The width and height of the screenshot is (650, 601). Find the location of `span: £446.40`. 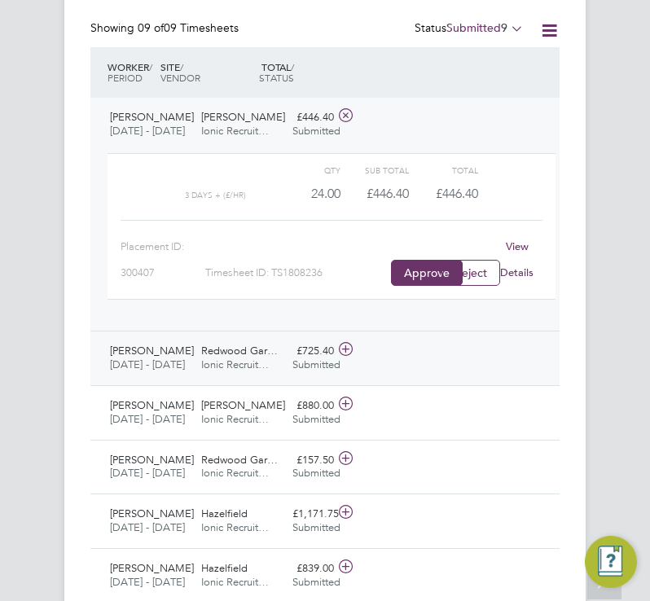

span: £446.40 is located at coordinates (457, 193).